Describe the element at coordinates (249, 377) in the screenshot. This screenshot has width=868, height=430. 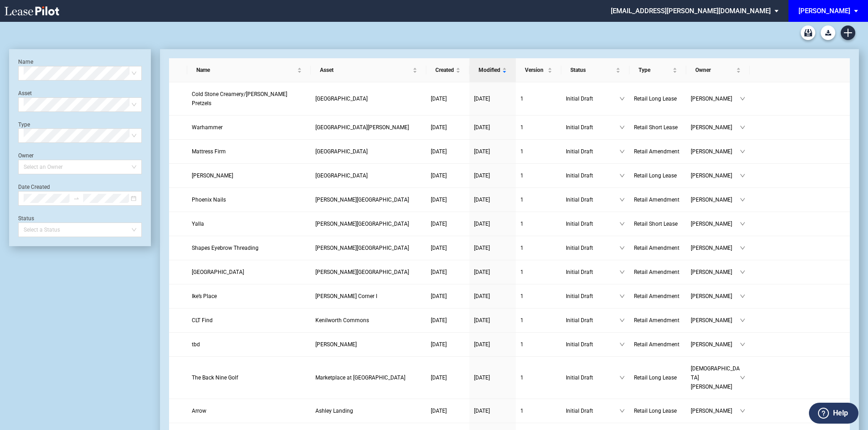
I see `a: The Back Nine Golf` at that location.